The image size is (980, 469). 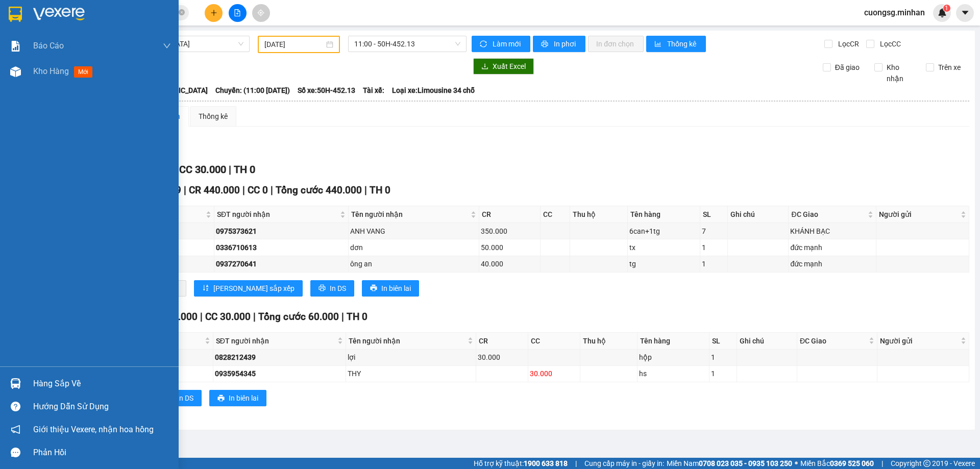 What do you see at coordinates (15, 14) in the screenshot?
I see `img: logo-vxr` at bounding box center [15, 14].